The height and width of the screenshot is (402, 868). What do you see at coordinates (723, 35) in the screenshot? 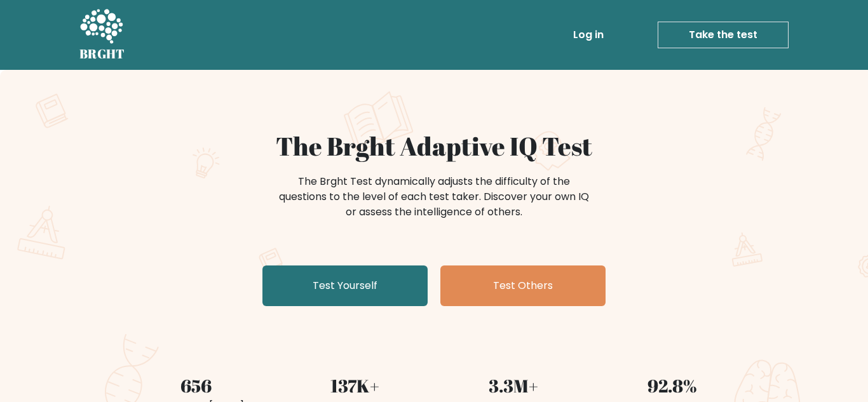
I see `a: Take the test` at bounding box center [723, 35].